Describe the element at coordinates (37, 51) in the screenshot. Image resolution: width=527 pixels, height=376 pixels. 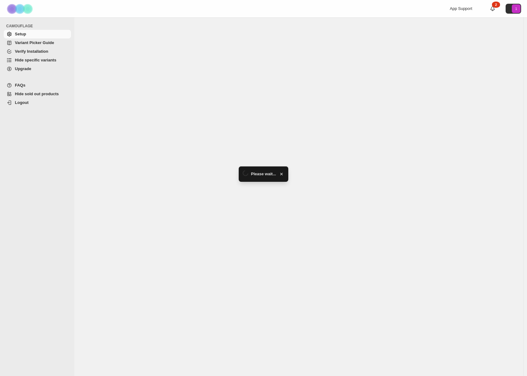
I see `a: Verify Installation` at that location.